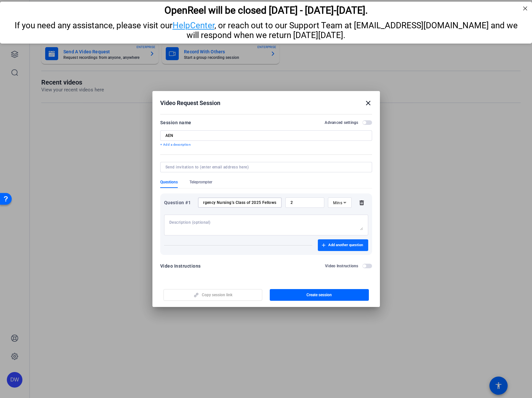  What do you see at coordinates (169, 182) in the screenshot?
I see `span: Questions` at bounding box center [169, 182].